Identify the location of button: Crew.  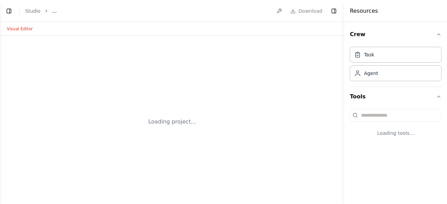
(395, 34).